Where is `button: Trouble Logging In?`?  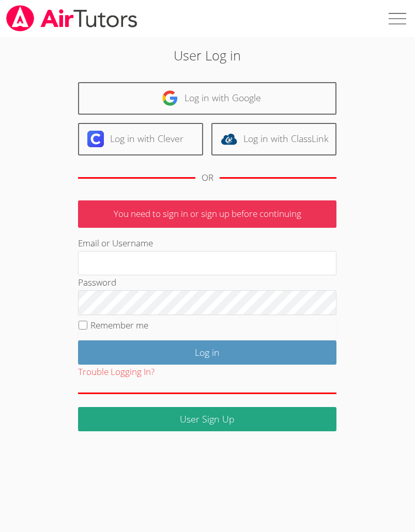
button: Trouble Logging In? is located at coordinates (116, 372).